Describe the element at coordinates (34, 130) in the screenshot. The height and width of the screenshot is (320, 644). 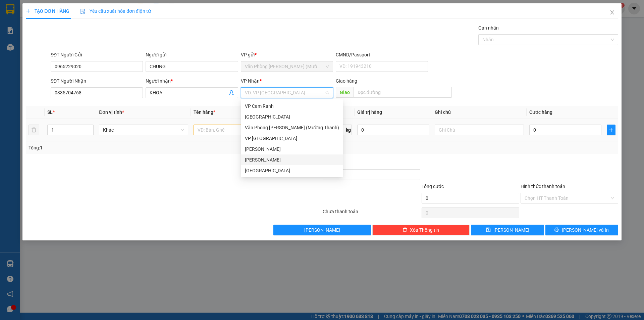
I see `button: delete` at that location.